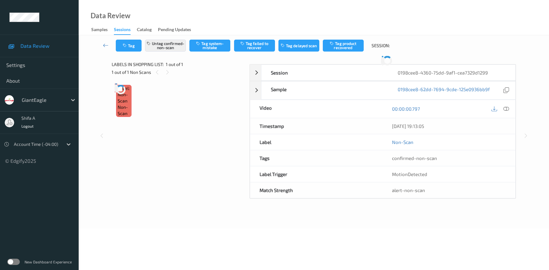 Image resolution: width=549 pixels, height=270 pixels. What do you see at coordinates (402, 142) in the screenshot?
I see `a: Non-Scan` at bounding box center [402, 142].